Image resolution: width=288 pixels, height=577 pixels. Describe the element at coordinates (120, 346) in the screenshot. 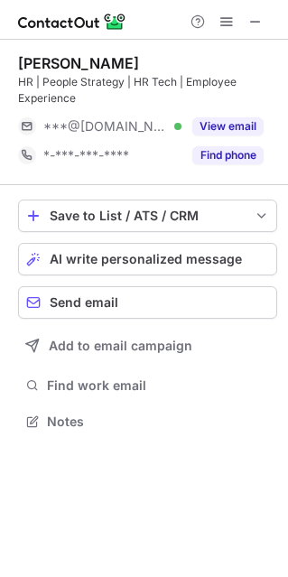

I see `span: Add to email campaign` at that location.